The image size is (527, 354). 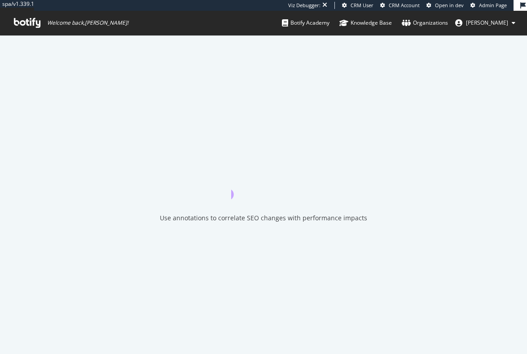 What do you see at coordinates (365, 23) in the screenshot?
I see `div: Knowledge Base` at bounding box center [365, 23].